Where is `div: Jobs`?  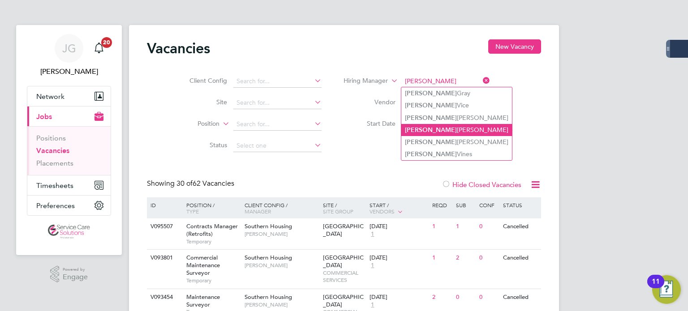
div: Jobs is located at coordinates (69, 151).